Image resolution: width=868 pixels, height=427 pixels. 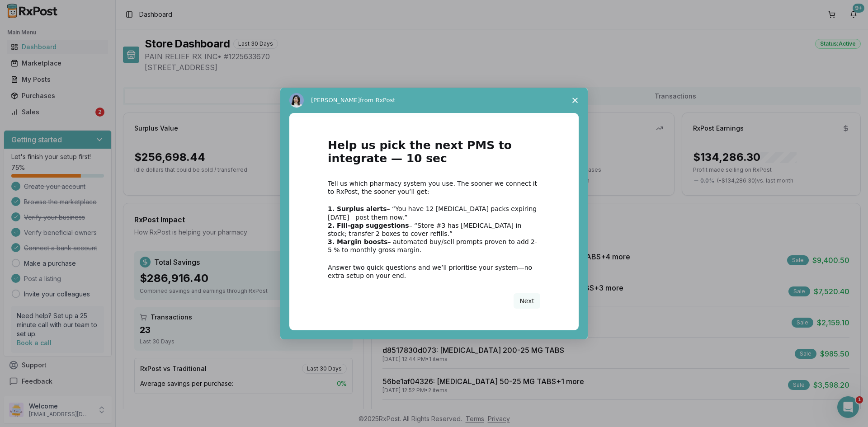 What do you see at coordinates (434, 272) in the screenshot?
I see `div: Answer two quick questions and we’ll prioritise your system—no extra setup on your end.` at bounding box center [434, 272].